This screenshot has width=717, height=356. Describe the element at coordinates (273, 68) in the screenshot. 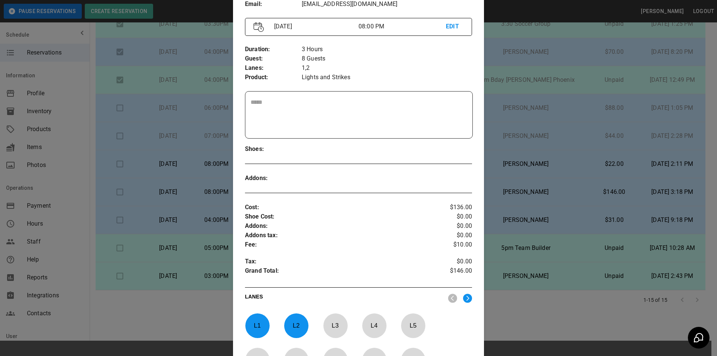

I see `p: Lanes :` at that location.